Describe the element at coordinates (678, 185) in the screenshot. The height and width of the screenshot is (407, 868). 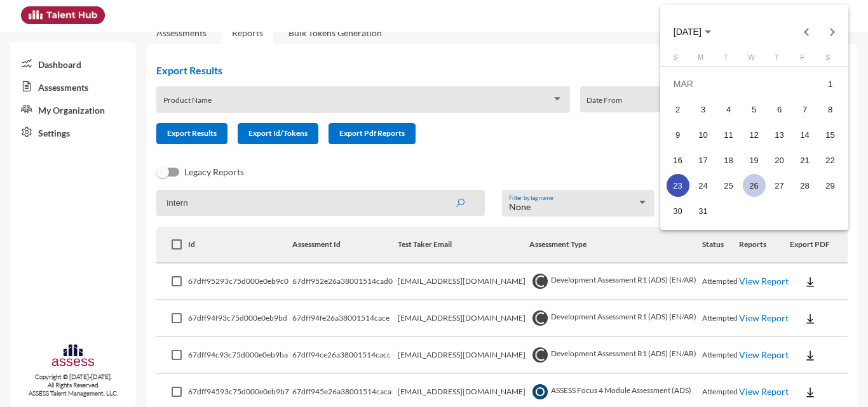
I see `div: 23` at that location.